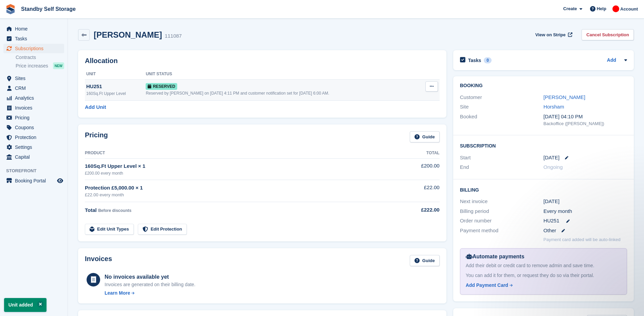 The width and height of the screenshot is (644, 316). Describe the element at coordinates (553, 106) in the screenshot. I see `a: Horsham` at that location.